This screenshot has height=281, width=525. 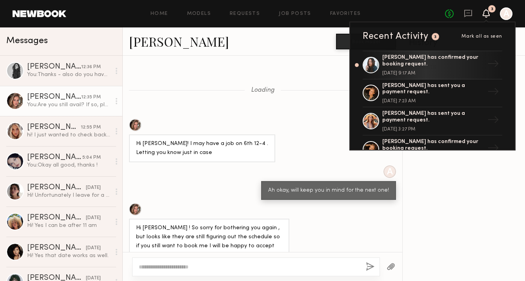 I want to click on a: Requests, so click(x=245, y=14).